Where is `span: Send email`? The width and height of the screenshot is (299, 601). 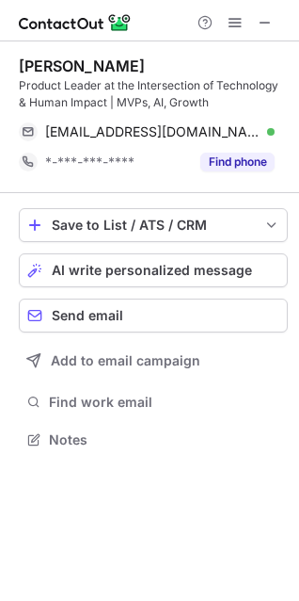
span: Send email is located at coordinates (88, 315).